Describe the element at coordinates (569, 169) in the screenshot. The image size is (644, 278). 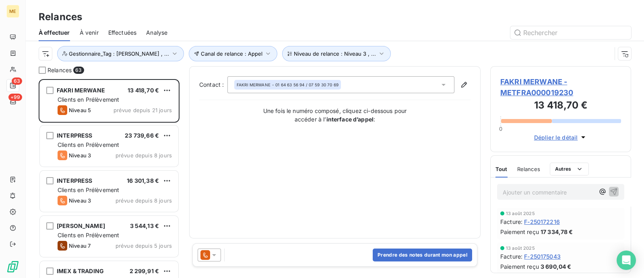
I see `button: Autres` at that location.